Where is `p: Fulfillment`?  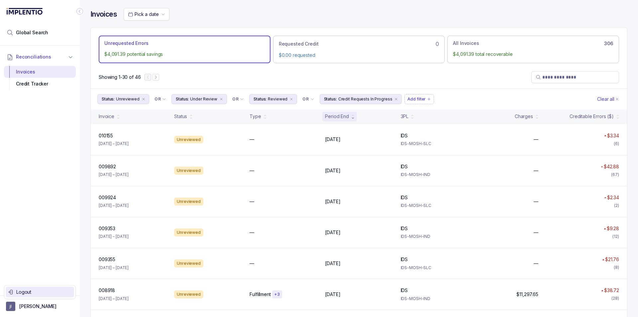 p: Fulfillment is located at coordinates (260, 294).